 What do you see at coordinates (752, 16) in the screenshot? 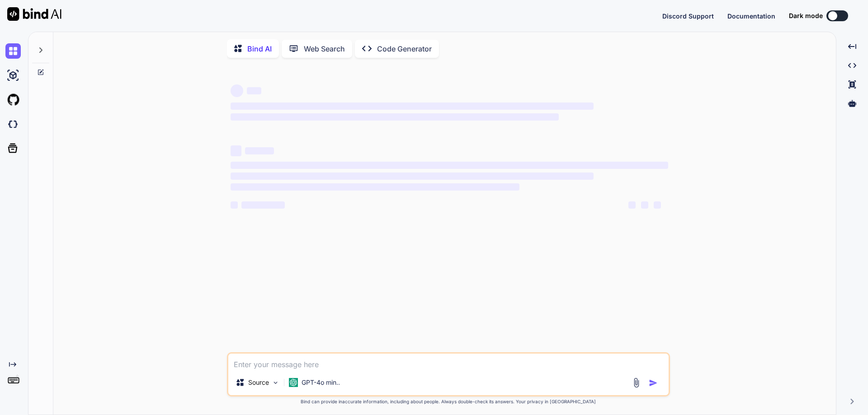
I see `span: Documentation` at bounding box center [752, 16].